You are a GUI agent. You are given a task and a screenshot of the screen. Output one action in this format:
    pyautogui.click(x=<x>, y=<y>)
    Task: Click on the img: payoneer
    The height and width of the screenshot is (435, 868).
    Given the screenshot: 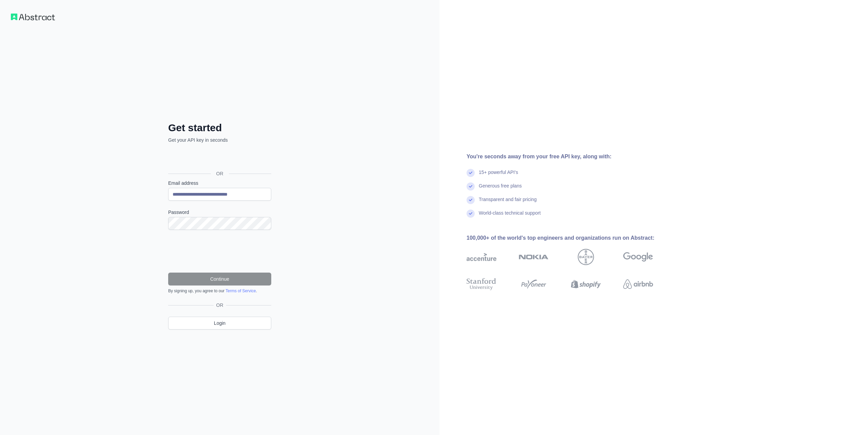 What is the action you would take?
    pyautogui.click(x=534, y=284)
    